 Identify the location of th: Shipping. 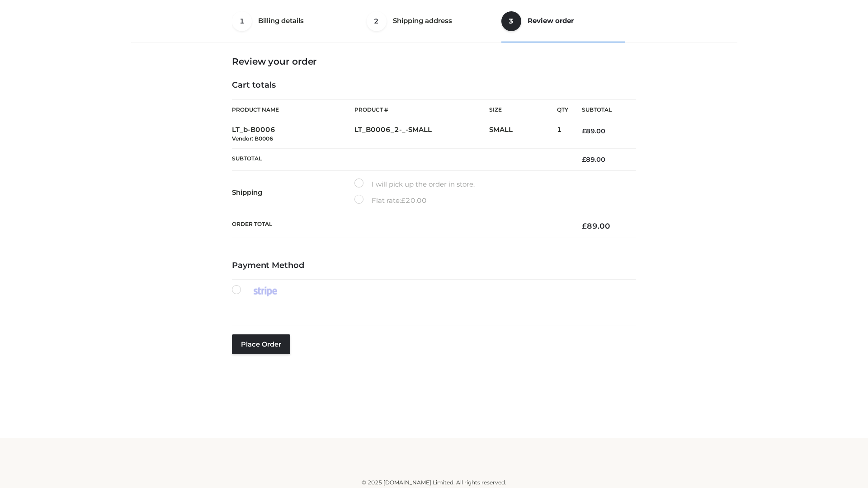
(293, 192).